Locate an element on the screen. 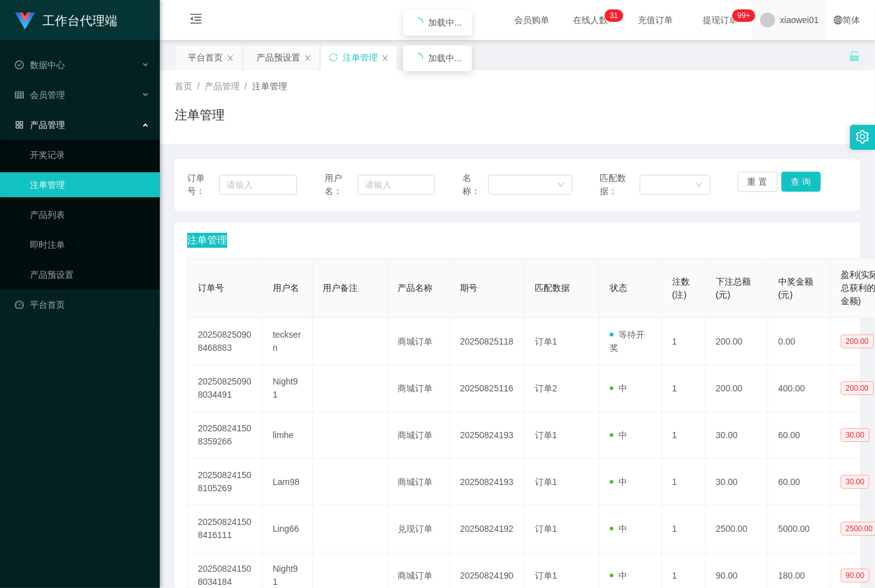  span: 期号 is located at coordinates (468, 288).